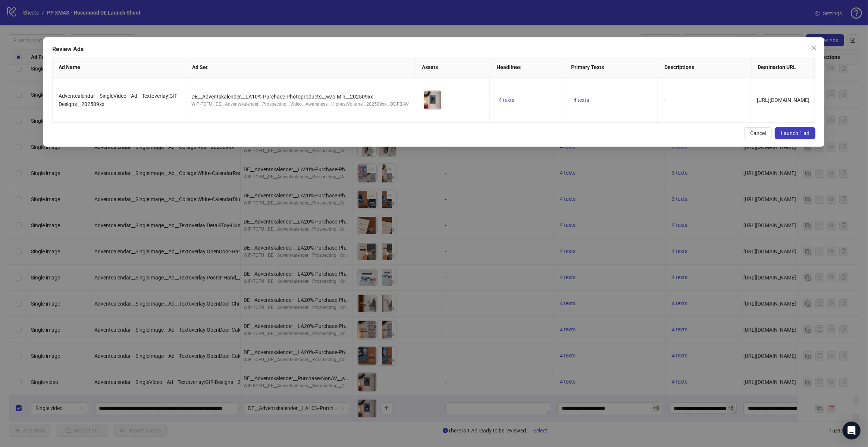  I want to click on th: Ad Name, so click(119, 67).